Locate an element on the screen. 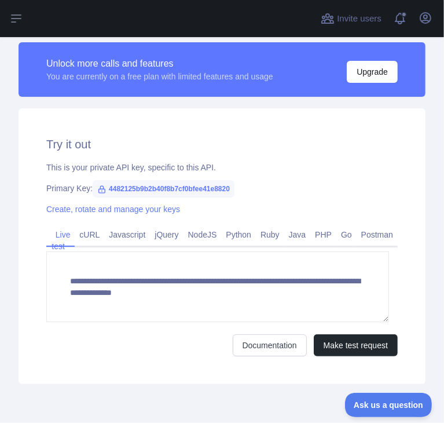 Image resolution: width=444 pixels, height=423 pixels. a: Javascript is located at coordinates (127, 234).